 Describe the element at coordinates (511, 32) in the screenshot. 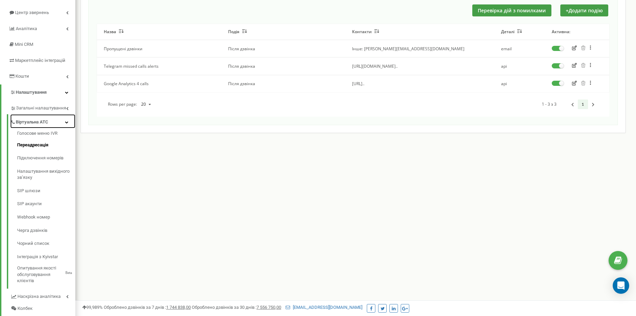

I see `button: Деталі` at that location.